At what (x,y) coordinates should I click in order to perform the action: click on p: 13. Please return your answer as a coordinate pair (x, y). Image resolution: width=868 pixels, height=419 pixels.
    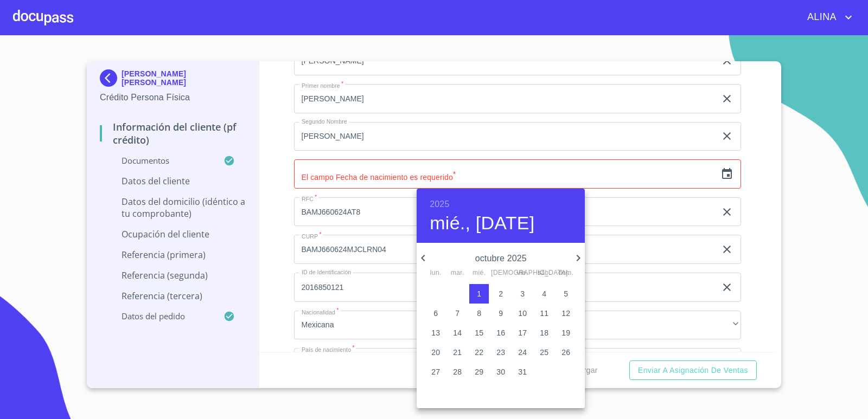
    Looking at the image, I should click on (435, 333).